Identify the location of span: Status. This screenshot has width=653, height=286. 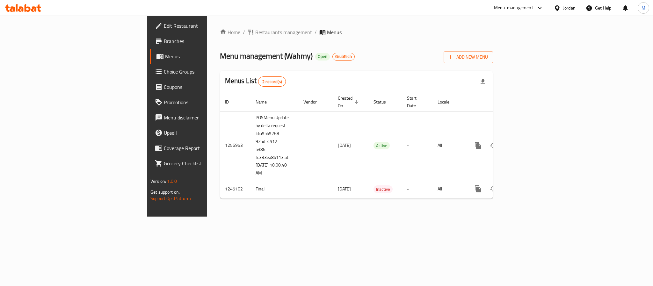
(384, 102).